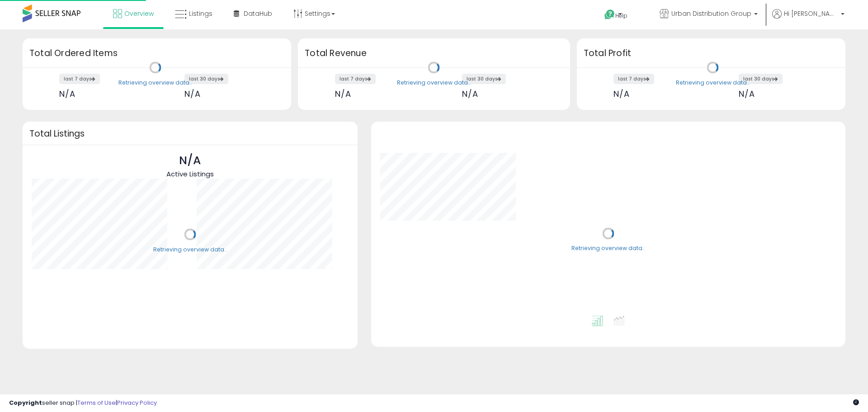 The height and width of the screenshot is (412, 868). What do you see at coordinates (83, 403) in the screenshot?
I see `div: seller snap | |` at bounding box center [83, 403].